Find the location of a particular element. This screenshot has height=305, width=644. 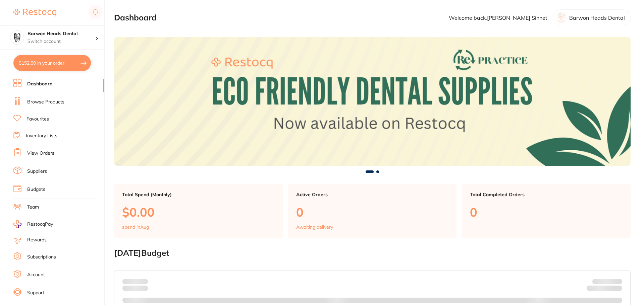

h2: Dashboard is located at coordinates (135, 18).